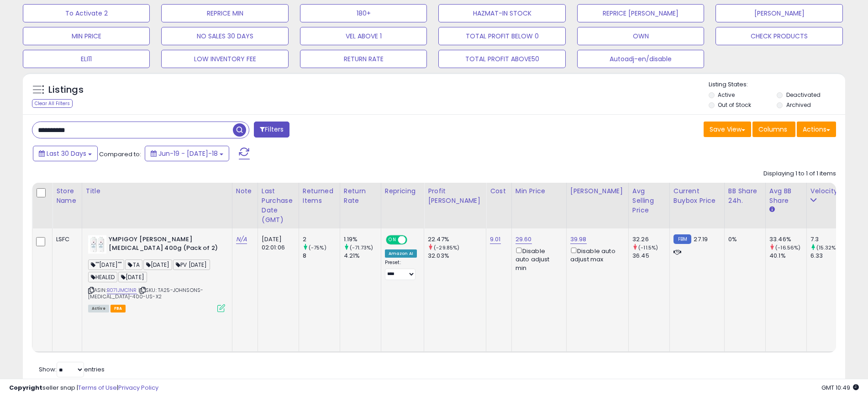 The height and width of the screenshot is (397, 868). What do you see at coordinates (640, 59) in the screenshot?
I see `button: Autoadj-en/disable` at bounding box center [640, 59].